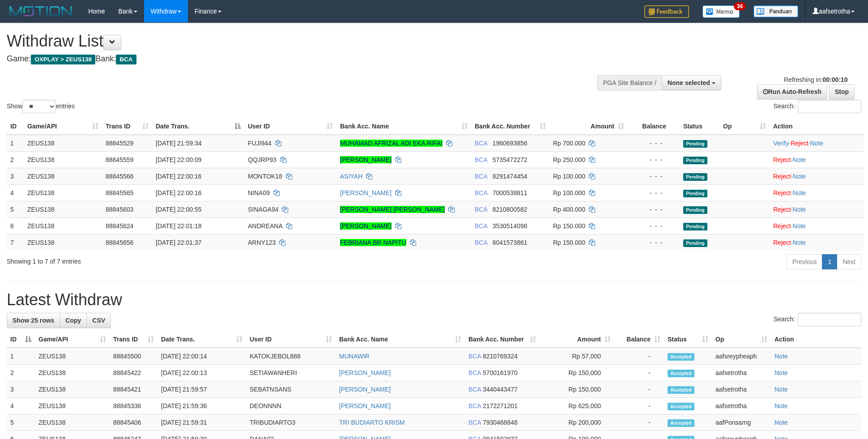  Describe the element at coordinates (741, 423) in the screenshot. I see `td: aafPonsarng` at that location.